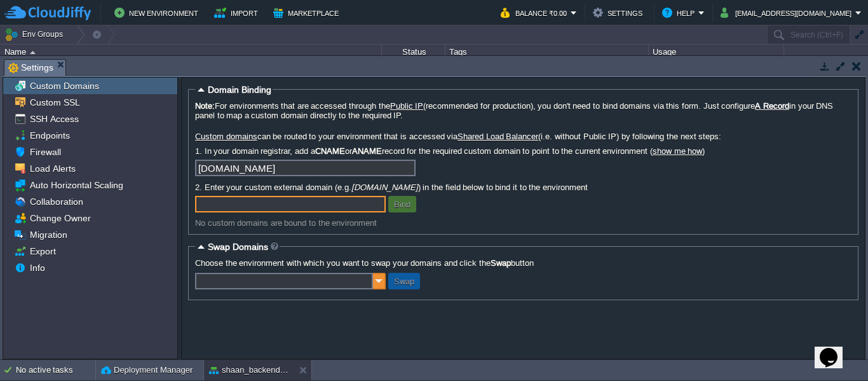  I want to click on a: A Record, so click(771, 106).